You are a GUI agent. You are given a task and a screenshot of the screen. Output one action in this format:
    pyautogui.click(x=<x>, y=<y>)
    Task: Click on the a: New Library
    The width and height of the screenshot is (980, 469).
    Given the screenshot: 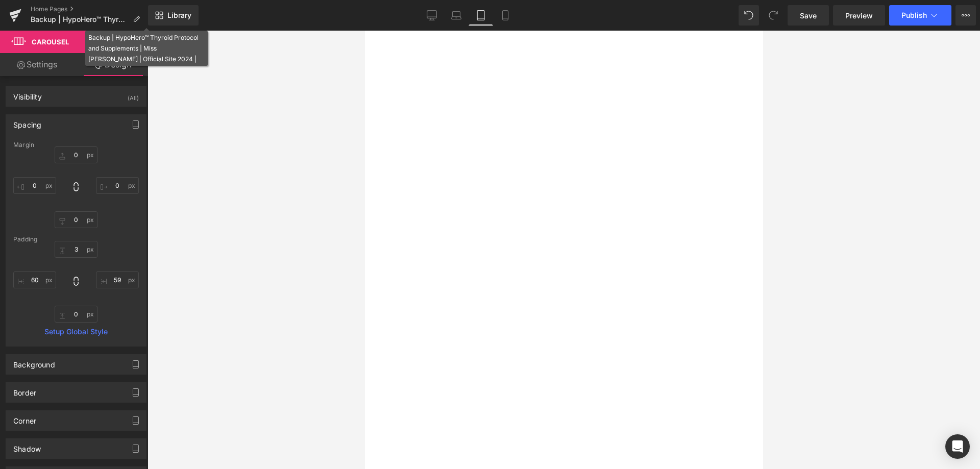 What is the action you would take?
    pyautogui.click(x=173, y=15)
    